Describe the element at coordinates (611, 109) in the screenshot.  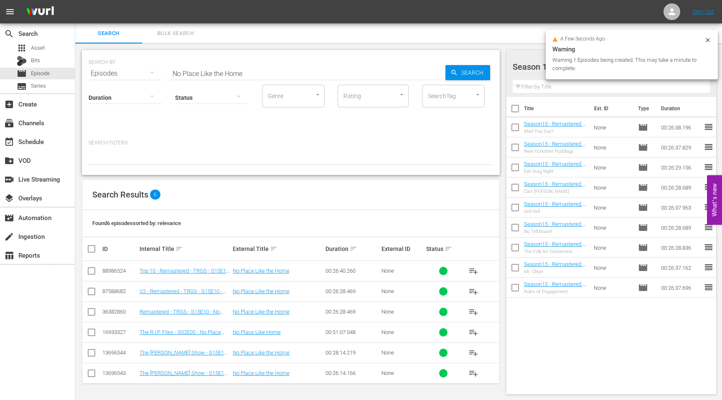
I see `th: Ext. ID` at that location.